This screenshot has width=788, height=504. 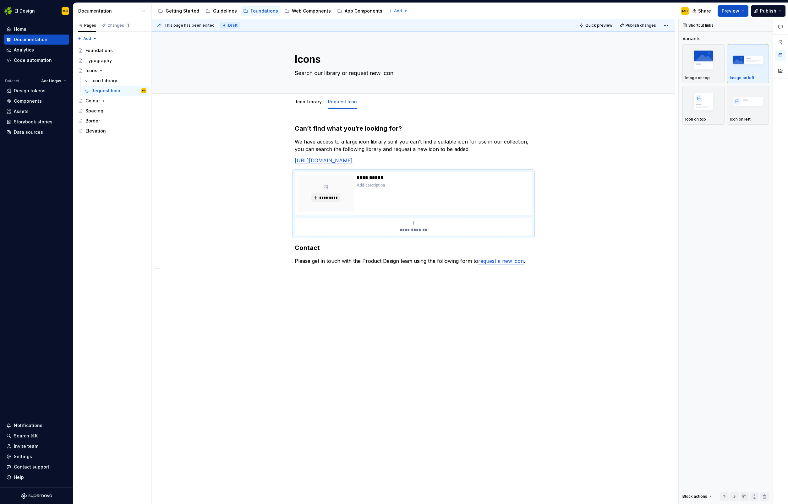 I want to click on textarea: Search our library or request new icon, so click(x=412, y=73).